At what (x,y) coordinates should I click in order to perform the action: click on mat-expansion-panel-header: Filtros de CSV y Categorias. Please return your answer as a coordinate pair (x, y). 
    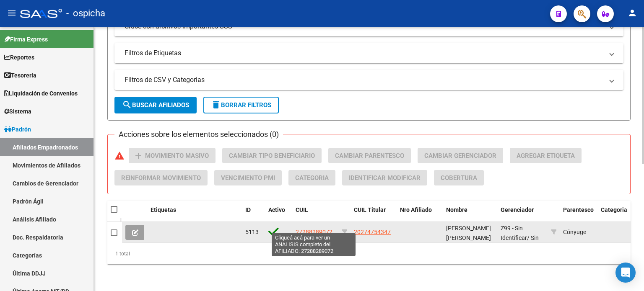
    Looking at the image, I should click on (369, 80).